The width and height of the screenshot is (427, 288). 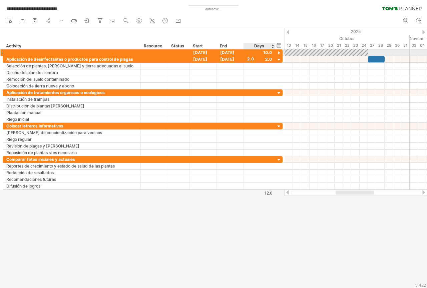 What do you see at coordinates (314, 38) in the screenshot?
I see `div: October 2025` at bounding box center [314, 38].